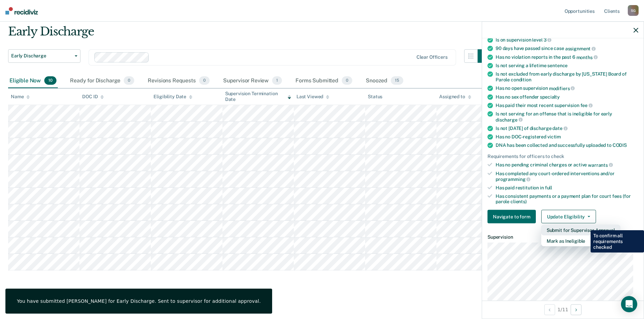 The image size is (644, 319). Describe the element at coordinates (567, 199) in the screenshot. I see `div: Has consistent payments or a payment plan for court fees (for parole` at that location.